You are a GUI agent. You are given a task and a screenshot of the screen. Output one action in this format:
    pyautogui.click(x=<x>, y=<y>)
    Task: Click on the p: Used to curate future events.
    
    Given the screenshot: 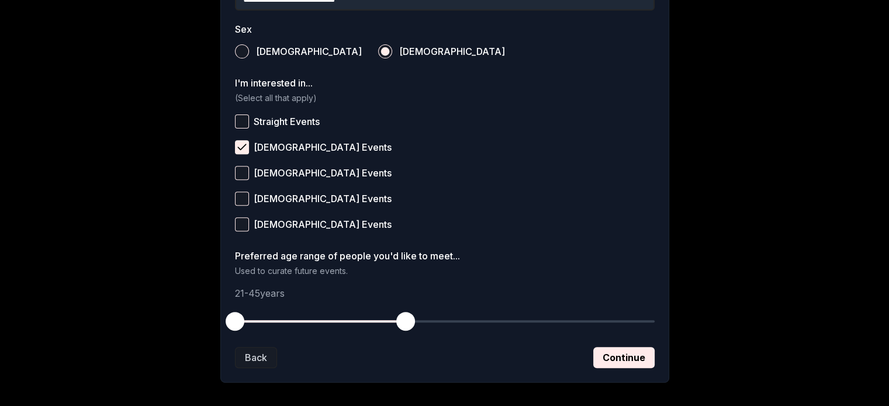 What is the action you would take?
    pyautogui.click(x=445, y=271)
    